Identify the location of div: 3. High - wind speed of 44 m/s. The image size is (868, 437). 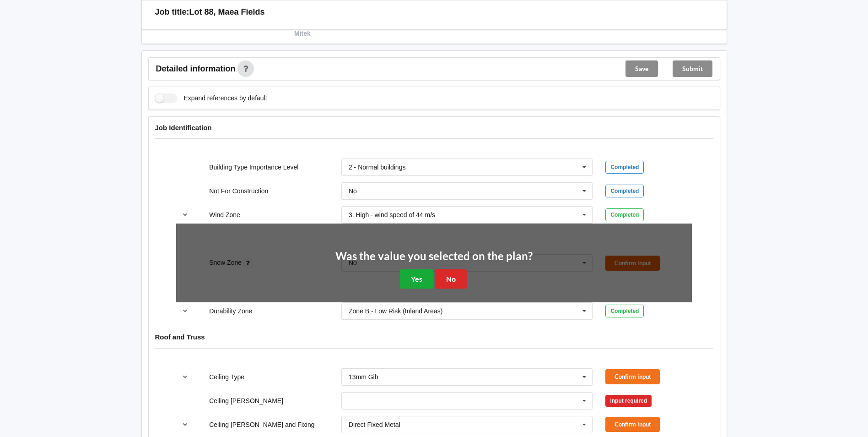
(392, 215).